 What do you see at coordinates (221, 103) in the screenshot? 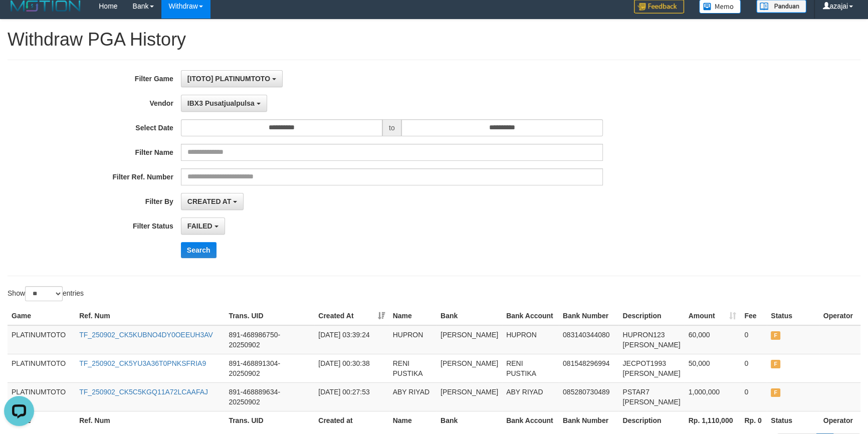
I see `span: IBX3 Pusatjualpulsa` at bounding box center [221, 103].